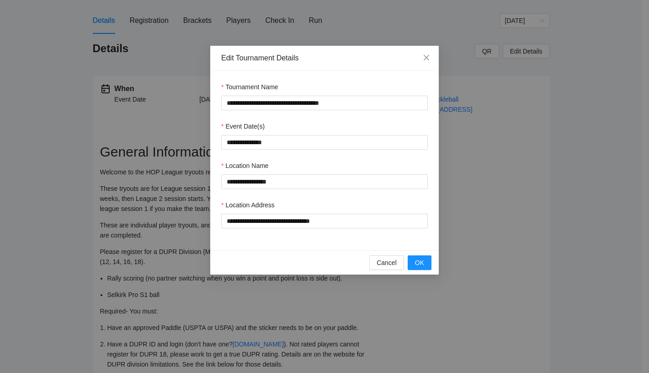  Describe the element at coordinates (387, 262) in the screenshot. I see `span: Cancel` at that location.